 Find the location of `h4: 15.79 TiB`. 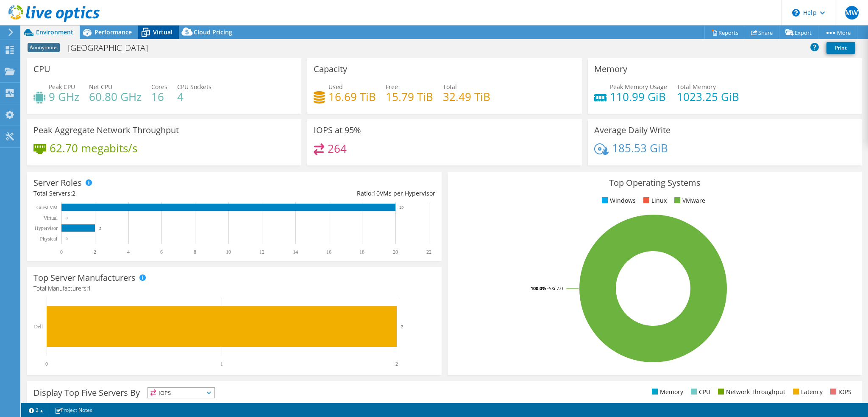

h4: 15.79 TiB is located at coordinates (409, 97).